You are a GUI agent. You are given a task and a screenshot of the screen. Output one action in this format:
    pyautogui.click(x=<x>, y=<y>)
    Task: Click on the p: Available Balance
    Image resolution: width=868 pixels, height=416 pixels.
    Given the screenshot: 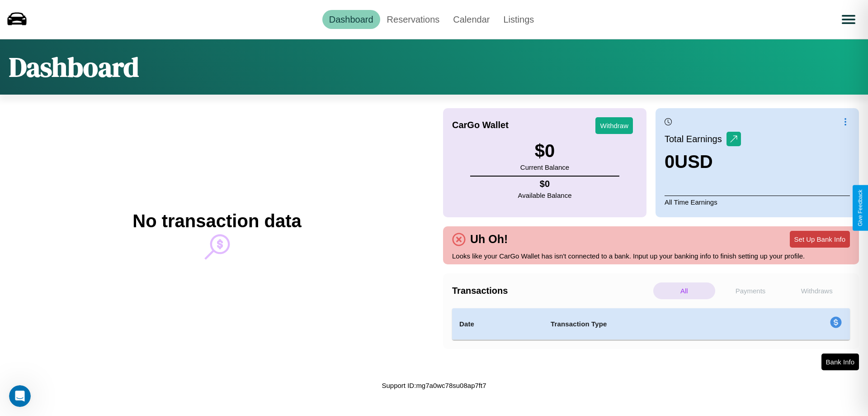 What is the action you would take?
    pyautogui.click(x=545, y=195)
    